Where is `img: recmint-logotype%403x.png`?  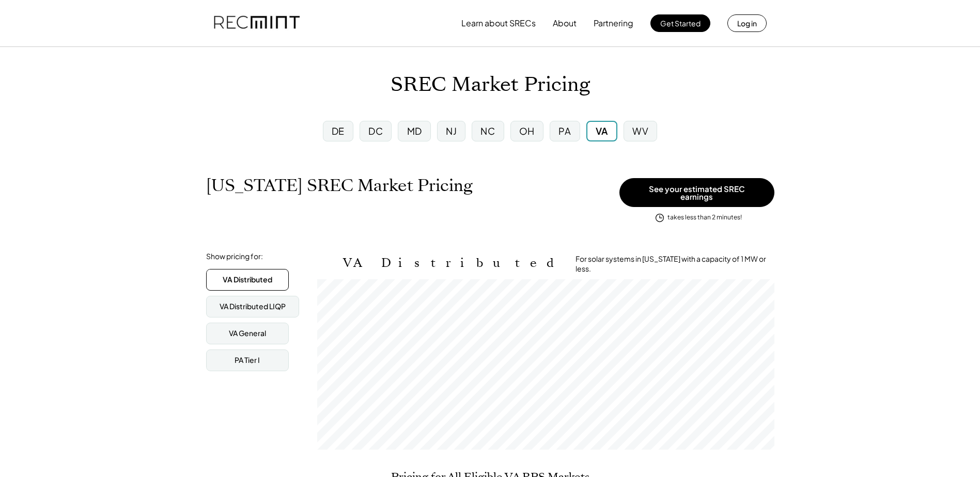
img: recmint-logotype%403x.png is located at coordinates (257, 23).